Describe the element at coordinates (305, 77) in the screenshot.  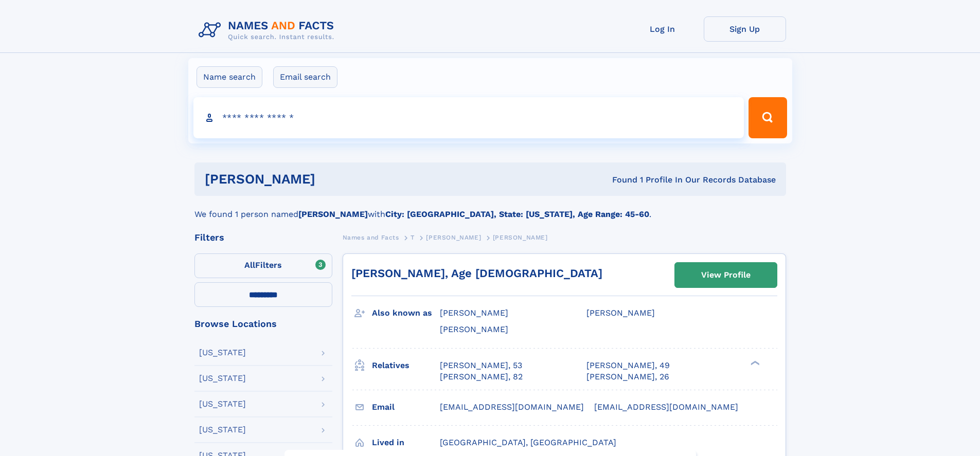
I see `label: Email search` at that location.